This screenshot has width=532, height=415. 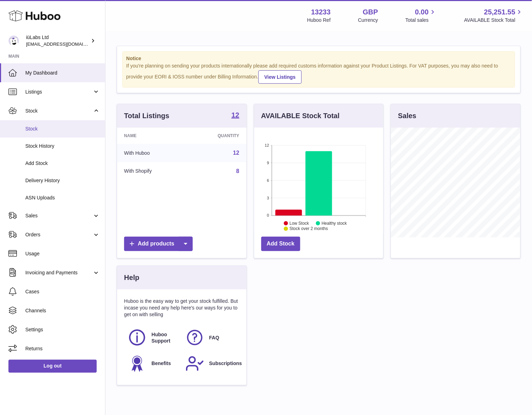 I want to click on span: My Dashboard, so click(x=63, y=73).